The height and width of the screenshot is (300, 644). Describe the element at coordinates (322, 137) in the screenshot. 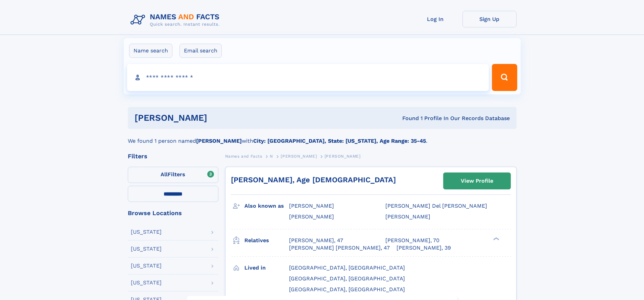

I see `div: We found 1 person named with .` at that location.